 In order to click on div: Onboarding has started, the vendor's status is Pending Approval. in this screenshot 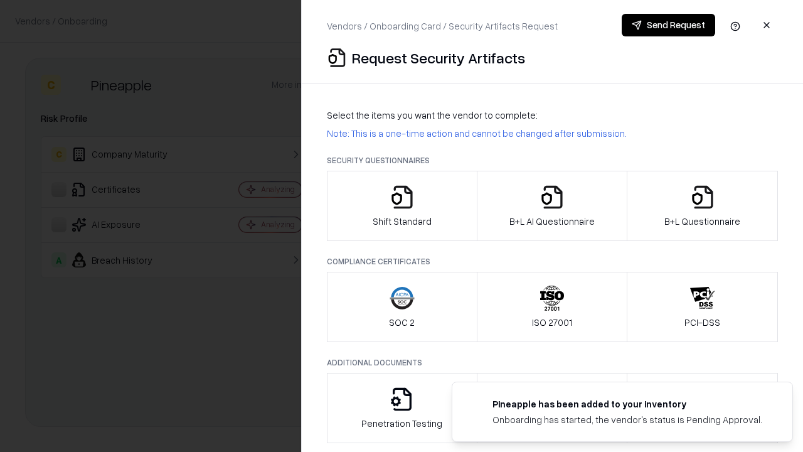, I will do `click(627, 419)`.